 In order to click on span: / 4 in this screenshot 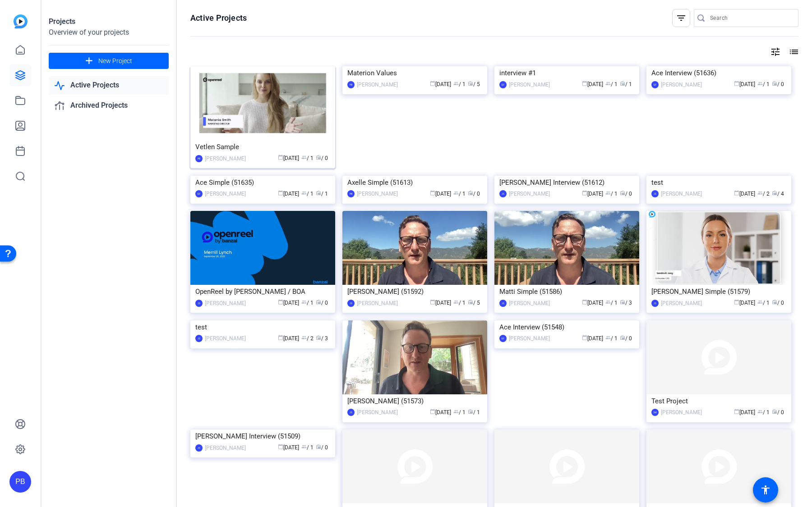, I will do `click(777, 194)`.